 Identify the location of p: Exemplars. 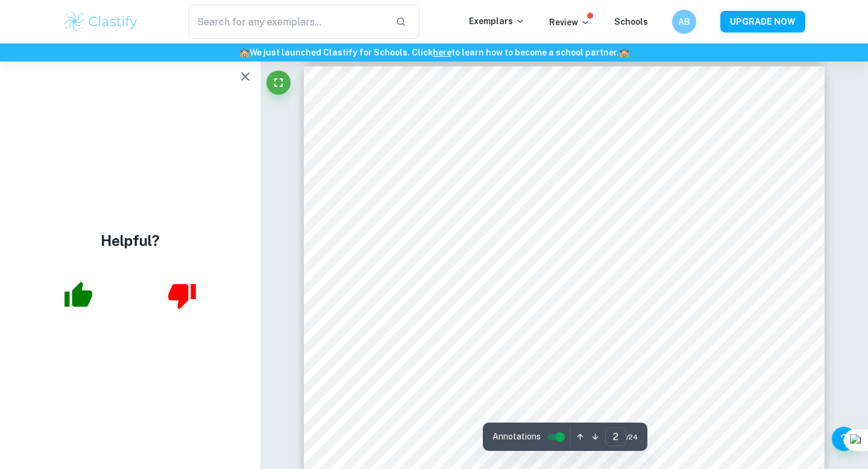
(497, 21).